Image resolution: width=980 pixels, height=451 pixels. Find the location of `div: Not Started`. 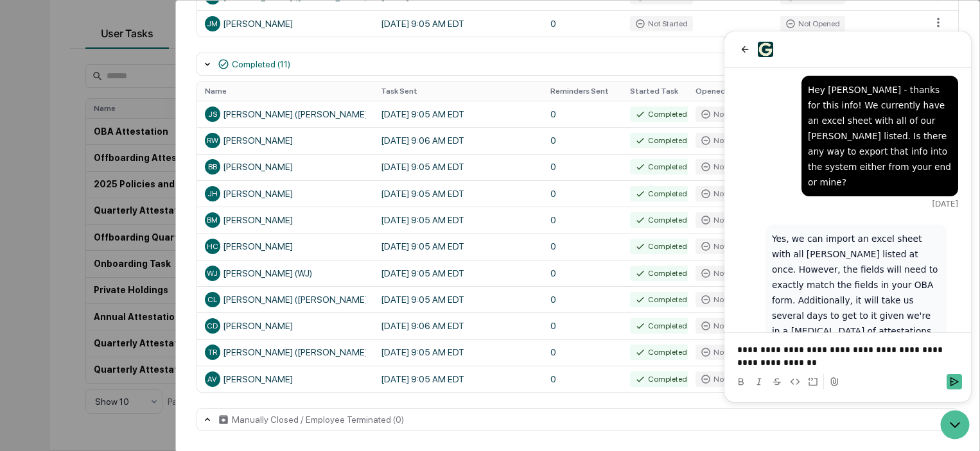

div: Not Started is located at coordinates (661, 23).